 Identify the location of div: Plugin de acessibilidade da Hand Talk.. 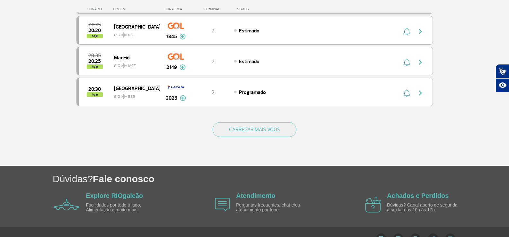
(502, 78).